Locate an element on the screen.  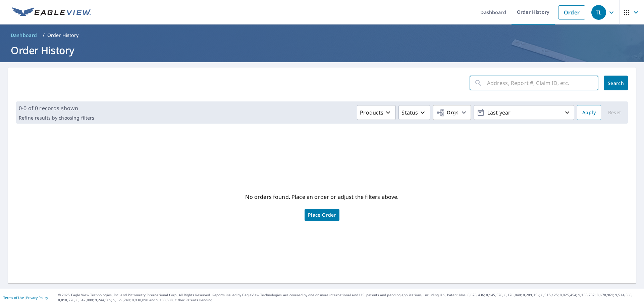
div: TL is located at coordinates (599, 12).